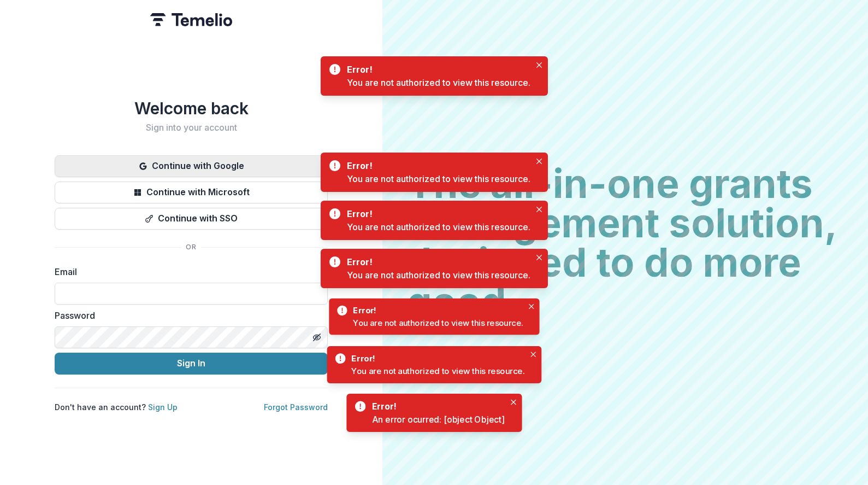  Describe the element at coordinates (116, 407) in the screenshot. I see `p: Don't have an account?` at that location.